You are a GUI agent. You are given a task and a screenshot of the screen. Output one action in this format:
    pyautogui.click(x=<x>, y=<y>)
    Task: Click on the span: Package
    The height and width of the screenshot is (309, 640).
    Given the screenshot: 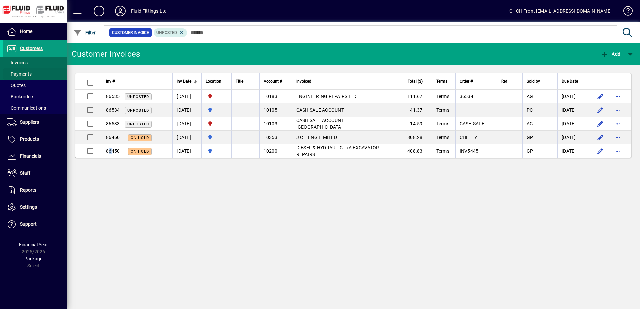 What is the action you would take?
    pyautogui.click(x=33, y=259)
    